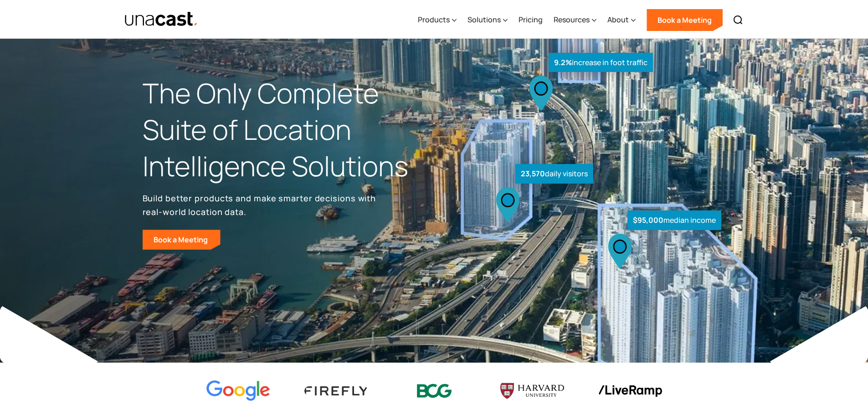 The width and height of the screenshot is (868, 415). I want to click on img: Unacast text logo, so click(161, 19).